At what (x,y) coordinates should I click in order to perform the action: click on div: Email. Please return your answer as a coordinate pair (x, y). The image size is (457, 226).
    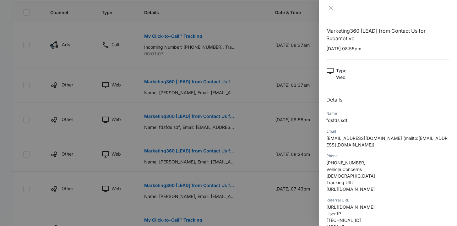
    Looking at the image, I should click on (388, 131).